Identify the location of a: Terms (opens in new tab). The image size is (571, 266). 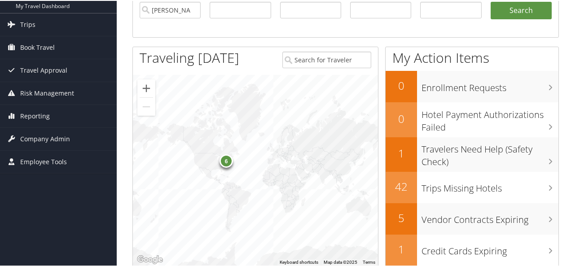
(369, 261).